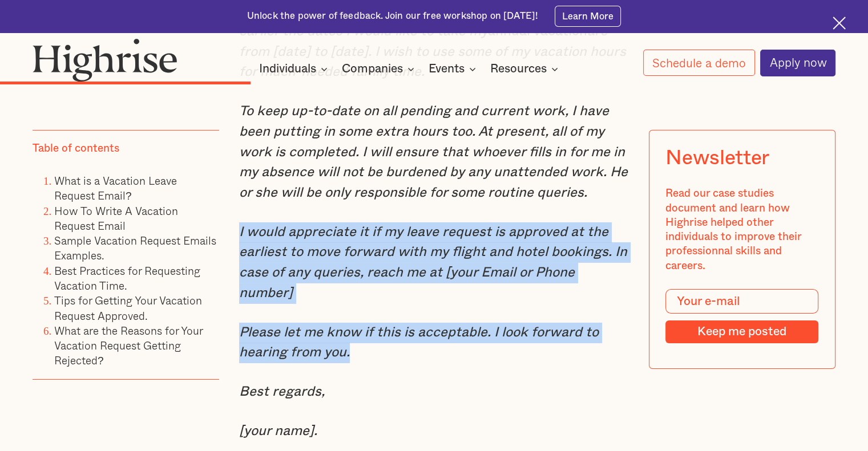 The width and height of the screenshot is (868, 451). I want to click on div: Table of contents, so click(76, 148).